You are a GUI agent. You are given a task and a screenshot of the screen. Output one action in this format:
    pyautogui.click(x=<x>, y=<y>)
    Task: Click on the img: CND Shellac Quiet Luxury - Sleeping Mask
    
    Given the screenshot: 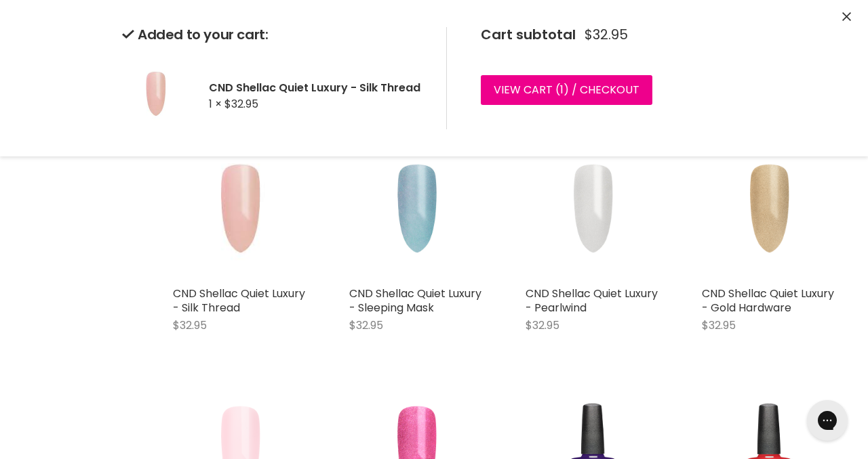 What is the action you would take?
    pyautogui.click(x=417, y=212)
    